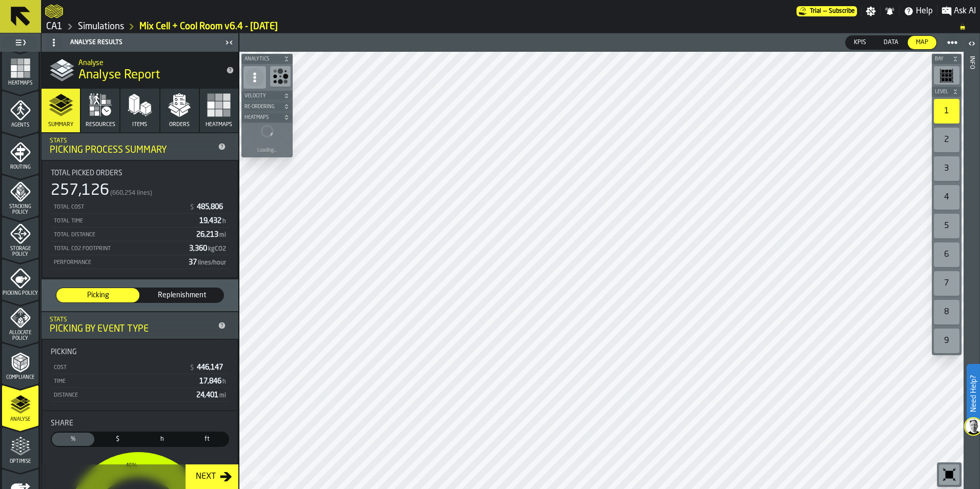  What do you see at coordinates (20, 461) in the screenshot?
I see `span: Optimise` at bounding box center [20, 461].